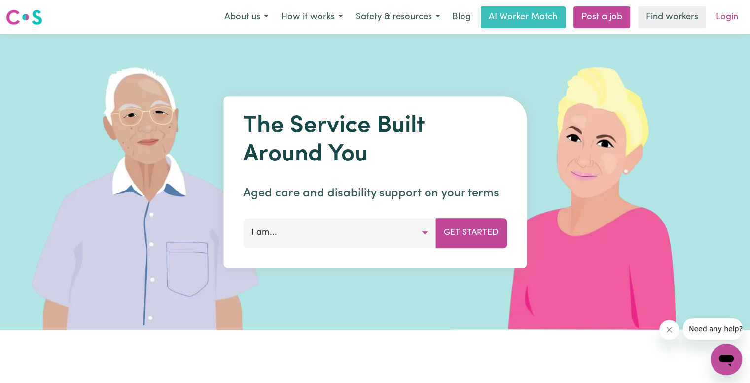  What do you see at coordinates (523, 17) in the screenshot?
I see `a: AI Worker Match` at bounding box center [523, 17].